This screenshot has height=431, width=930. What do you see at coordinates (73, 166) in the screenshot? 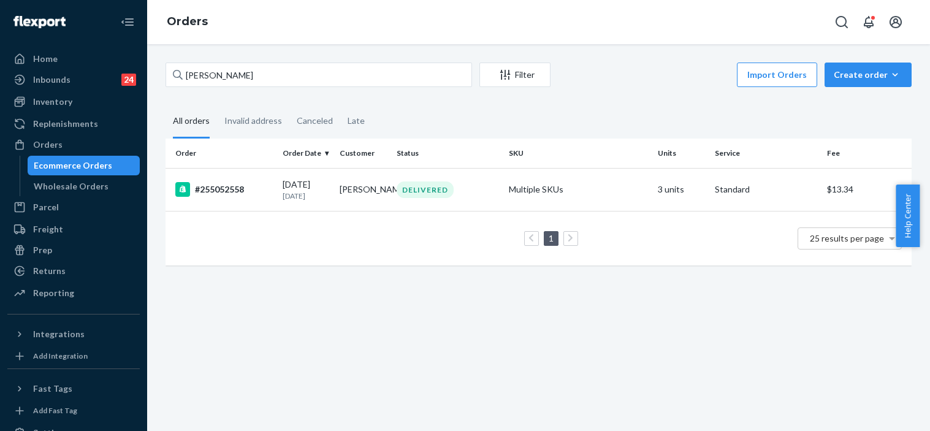
I see `div: Ecommerce Orders` at bounding box center [73, 166].